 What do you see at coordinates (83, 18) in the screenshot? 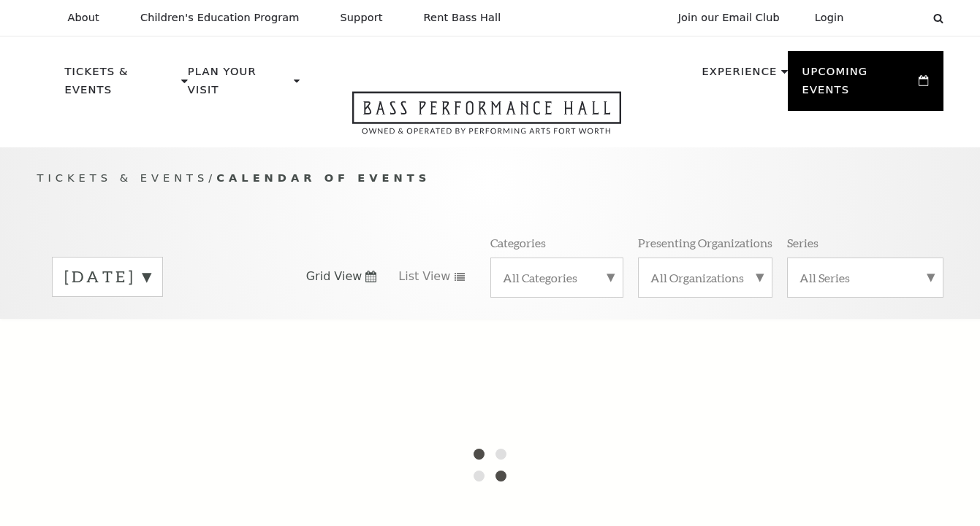
I see `p: About` at bounding box center [83, 18].